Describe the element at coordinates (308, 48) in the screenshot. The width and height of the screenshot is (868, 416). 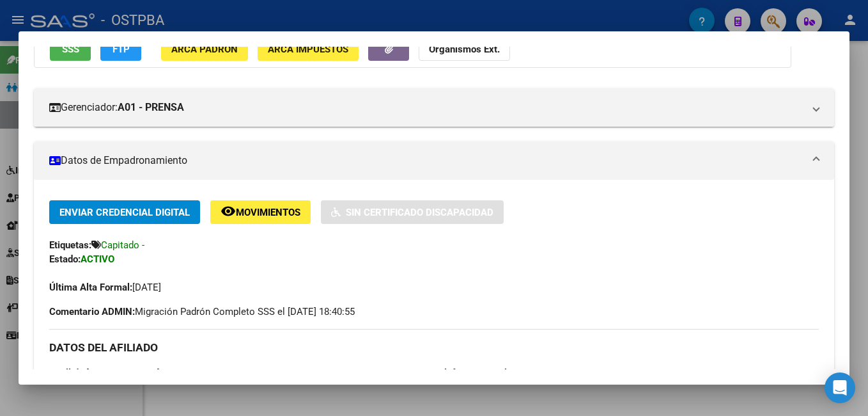
I see `button: ARCA Impuestos` at that location.